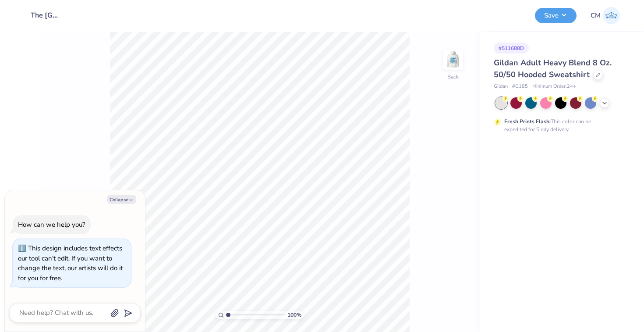  What do you see at coordinates (453, 77) in the screenshot?
I see `div: Back` at bounding box center [453, 77].